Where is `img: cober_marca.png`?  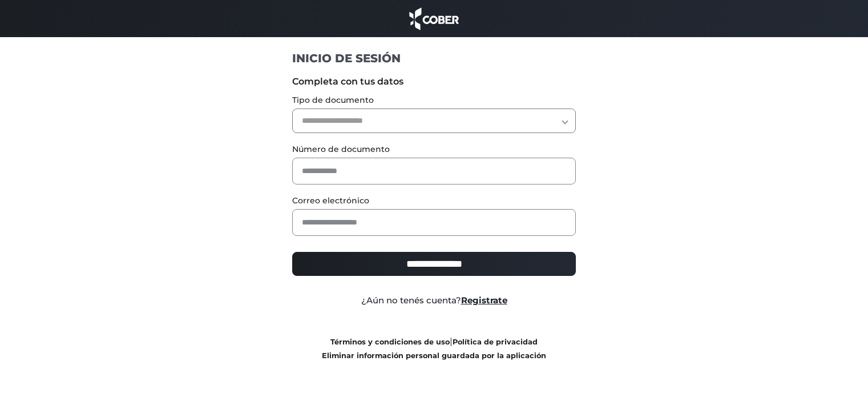 img: cober_marca.png is located at coordinates (435, 18).